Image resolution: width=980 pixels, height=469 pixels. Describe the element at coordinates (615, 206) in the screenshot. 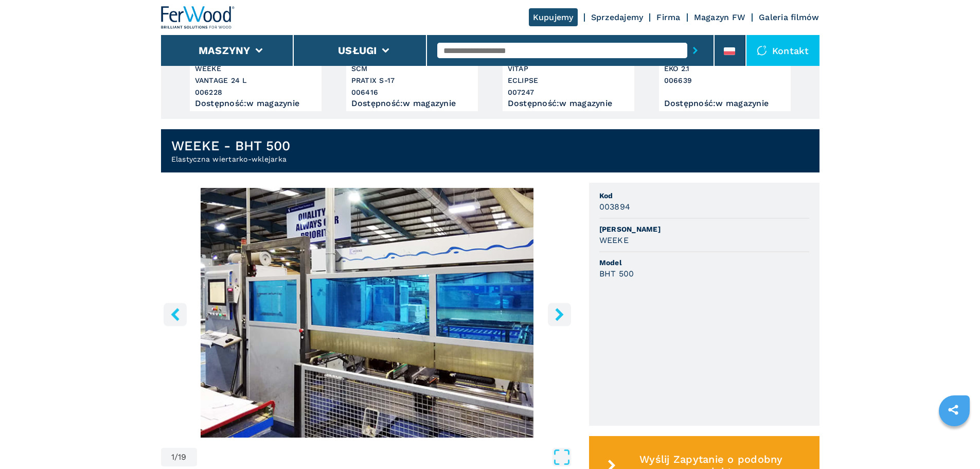

I see `h3: 003894` at that location.